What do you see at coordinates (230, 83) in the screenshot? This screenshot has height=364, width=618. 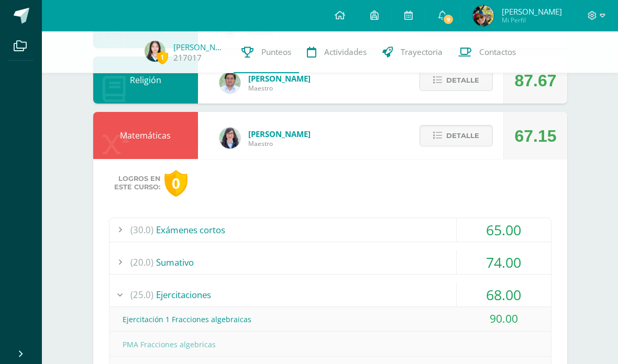 I see `img: f767cae2d037801592f2ba1a5db71a2a.png` at bounding box center [230, 83].